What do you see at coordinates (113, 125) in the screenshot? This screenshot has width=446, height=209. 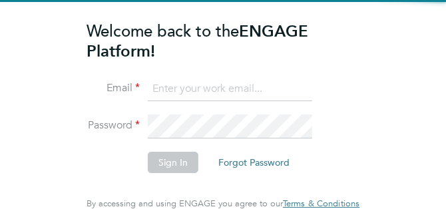 I see `label: Password` at bounding box center [113, 125].